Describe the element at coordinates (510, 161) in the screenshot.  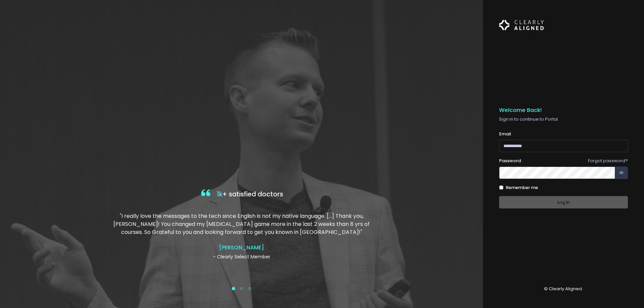
I see `label: Password` at that location.